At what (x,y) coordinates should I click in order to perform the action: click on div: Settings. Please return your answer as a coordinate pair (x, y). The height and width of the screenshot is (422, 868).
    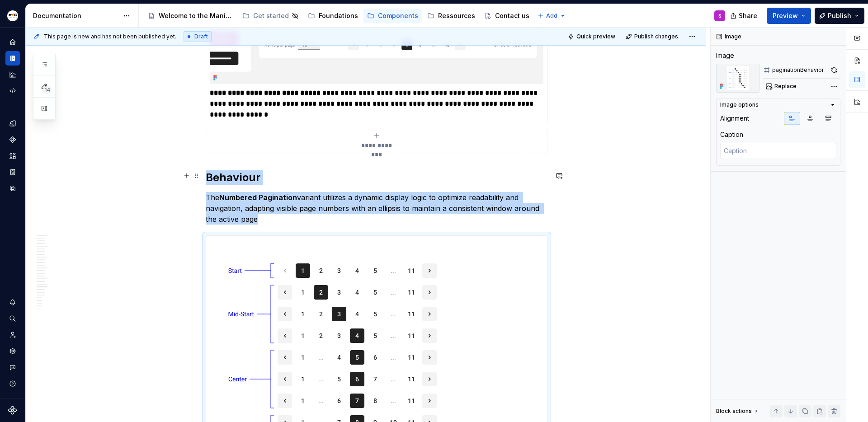
    Looking at the image, I should click on (12, 351).